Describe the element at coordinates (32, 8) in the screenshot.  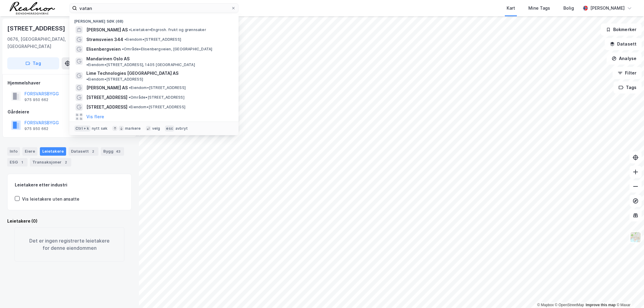
I see `img: realnor-logo.934646d98de889bb5806.png` at that location.